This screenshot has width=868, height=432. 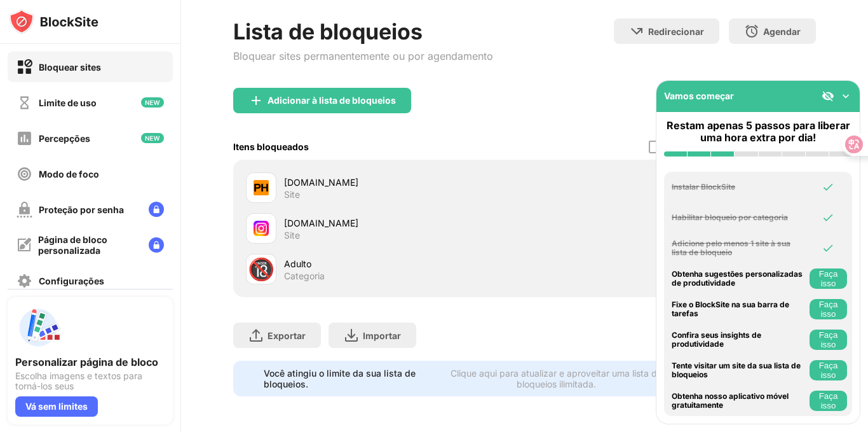 I want to click on img: focus-off.svg, so click(x=25, y=174).